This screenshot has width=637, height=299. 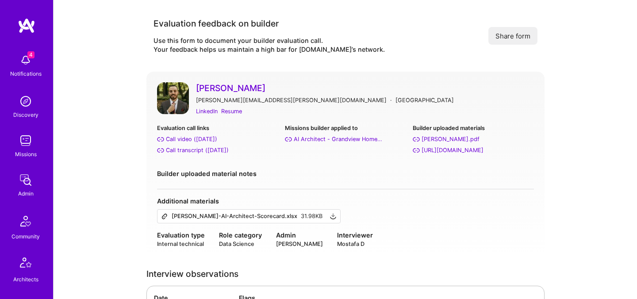 I want to click on div: Role category, so click(x=240, y=235).